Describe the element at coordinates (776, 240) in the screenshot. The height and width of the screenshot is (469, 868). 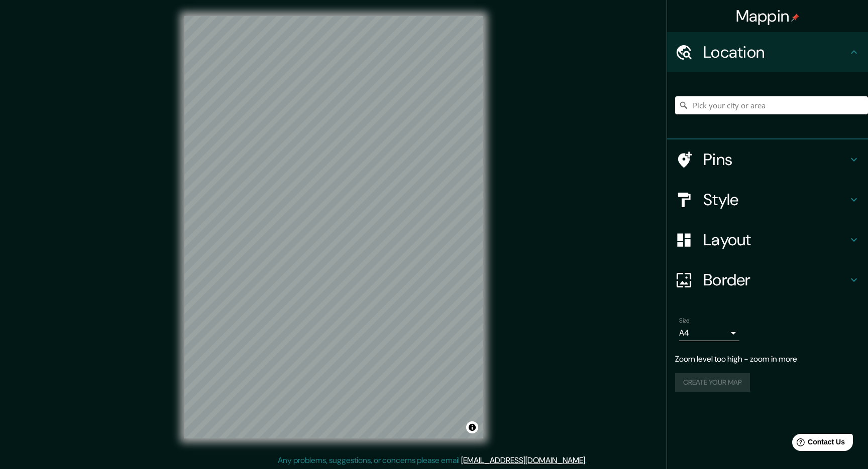
I see `h4: Layout` at that location.